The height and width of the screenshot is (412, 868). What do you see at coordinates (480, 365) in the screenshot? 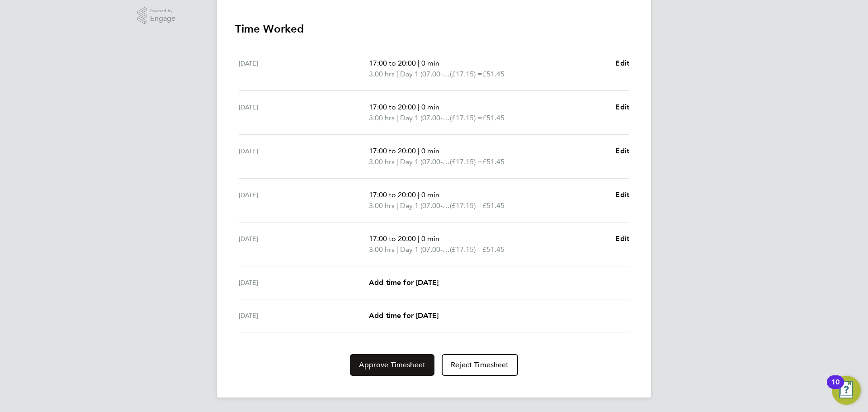
I see `span: Reject Timesheet` at bounding box center [480, 365].